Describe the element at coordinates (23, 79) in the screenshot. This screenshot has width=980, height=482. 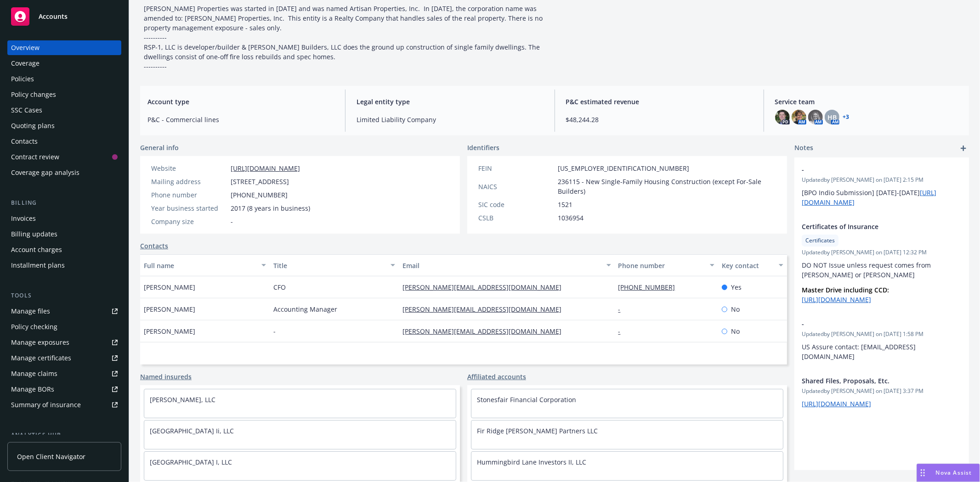
I see `div: Policies` at that location.